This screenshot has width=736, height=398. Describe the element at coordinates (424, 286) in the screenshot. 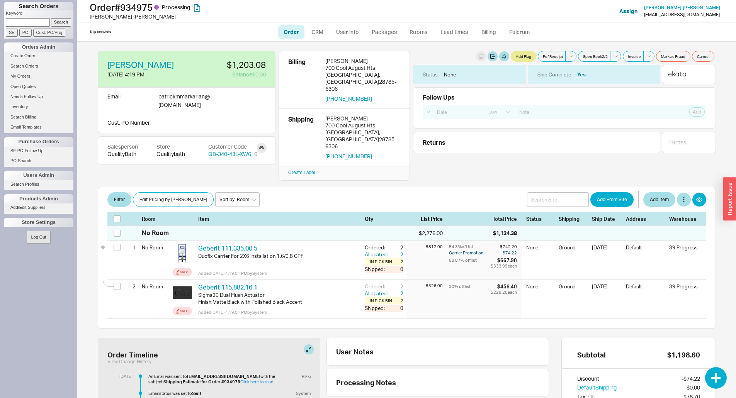

I see `div: $326.00` at that location.